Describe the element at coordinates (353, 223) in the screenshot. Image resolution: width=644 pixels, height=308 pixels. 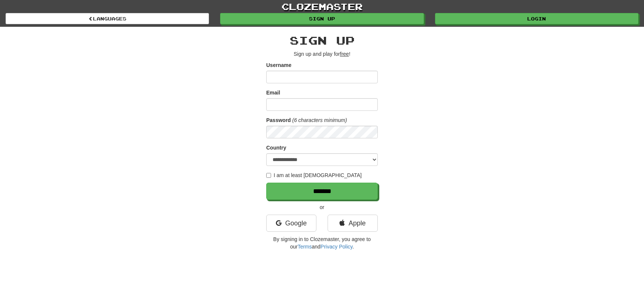
I see `a: Apple` at that location.